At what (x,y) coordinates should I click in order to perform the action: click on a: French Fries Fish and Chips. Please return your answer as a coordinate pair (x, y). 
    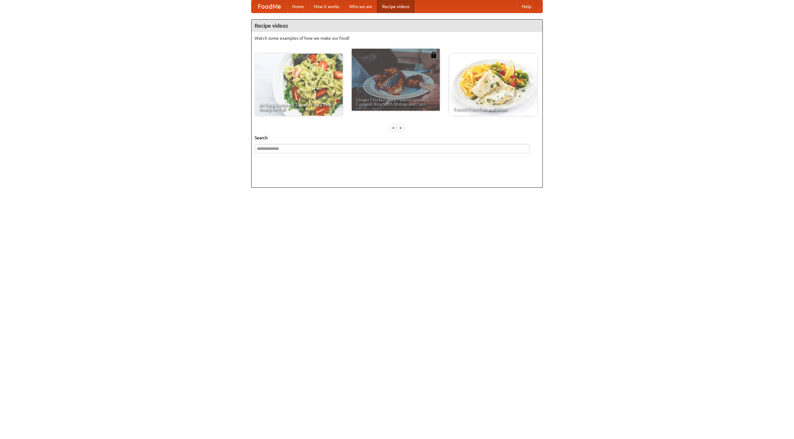
    Looking at the image, I should click on (493, 85).